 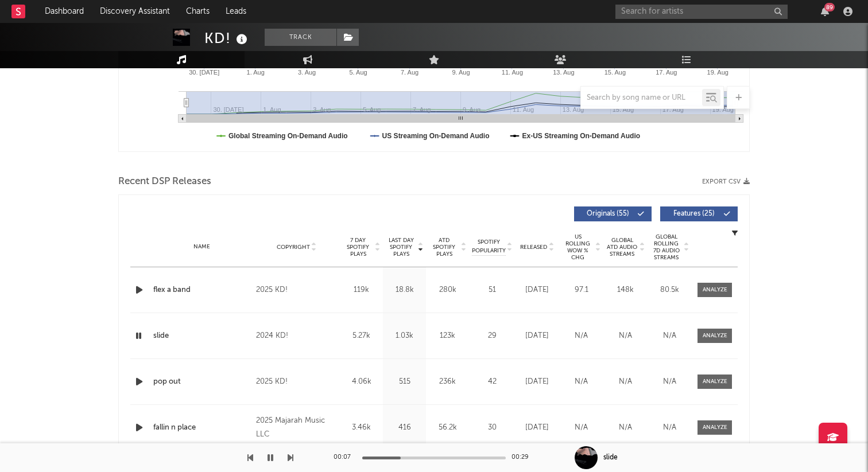 I want to click on div: 236k, so click(x=447, y=382).